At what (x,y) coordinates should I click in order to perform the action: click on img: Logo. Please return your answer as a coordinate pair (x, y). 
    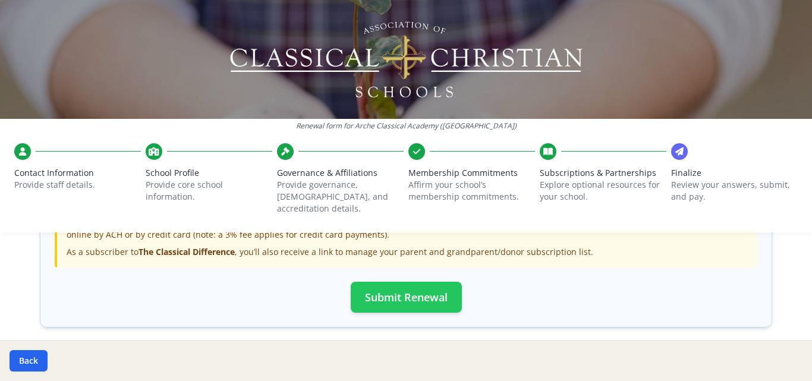
    Looking at the image, I should click on (406, 59).